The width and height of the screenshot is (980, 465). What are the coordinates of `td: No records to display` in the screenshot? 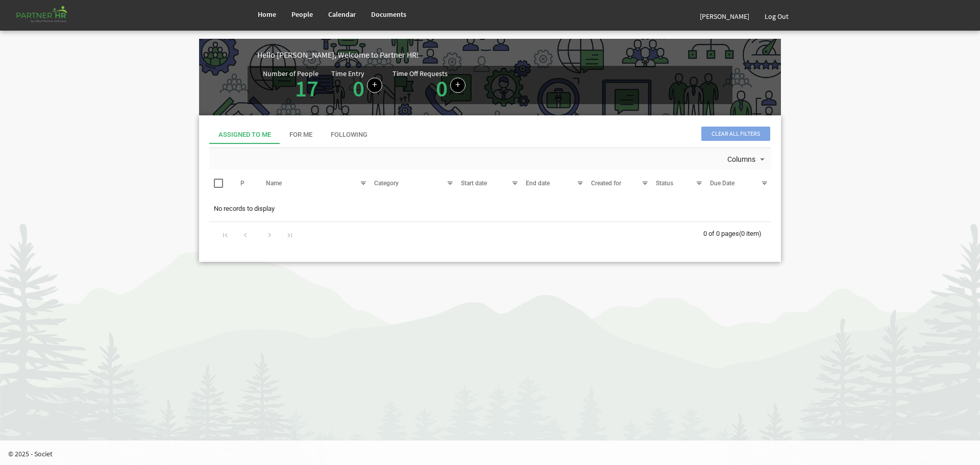 It's located at (490, 209).